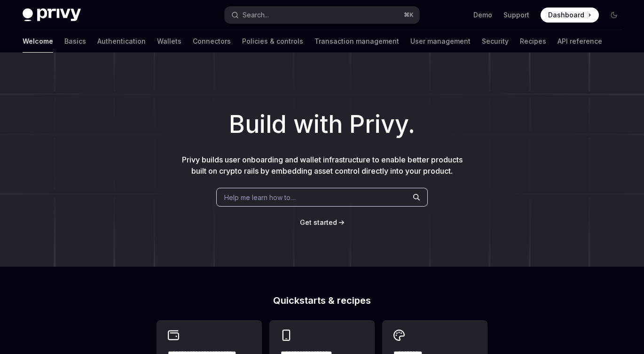 The width and height of the screenshot is (644, 354). I want to click on a: Security, so click(495, 41).